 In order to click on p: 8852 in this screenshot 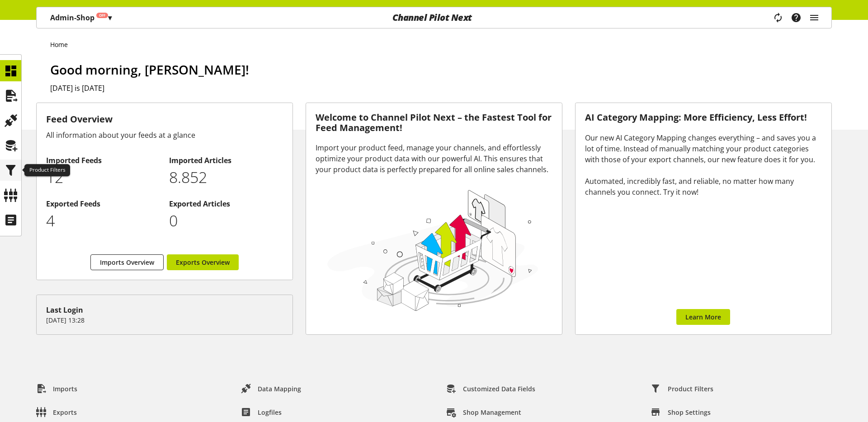, I will do `click(225, 177)`.